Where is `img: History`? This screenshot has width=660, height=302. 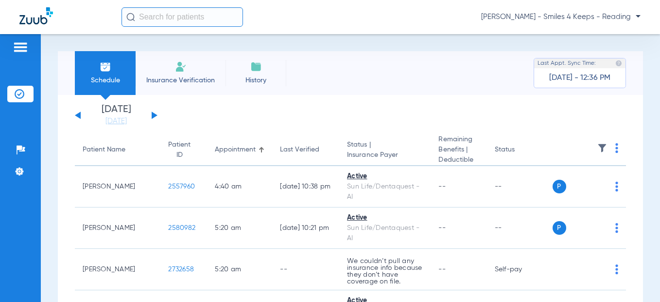
img: History is located at coordinates (256, 67).